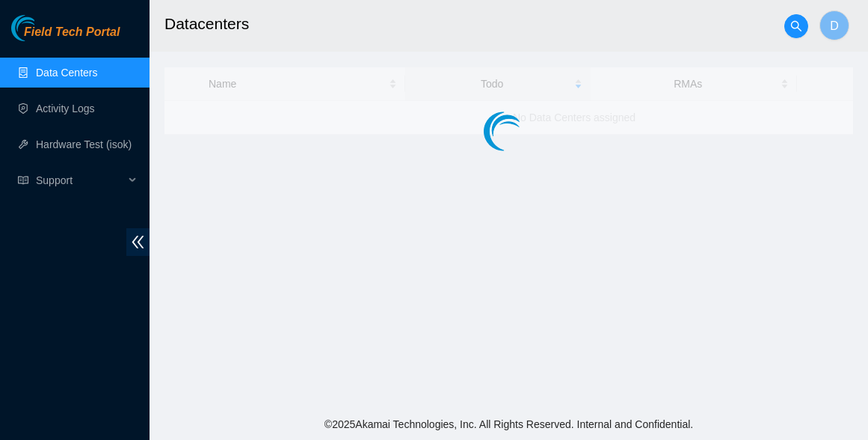 This screenshot has height=440, width=868. I want to click on a: Hardware Test (isok), so click(83, 144).